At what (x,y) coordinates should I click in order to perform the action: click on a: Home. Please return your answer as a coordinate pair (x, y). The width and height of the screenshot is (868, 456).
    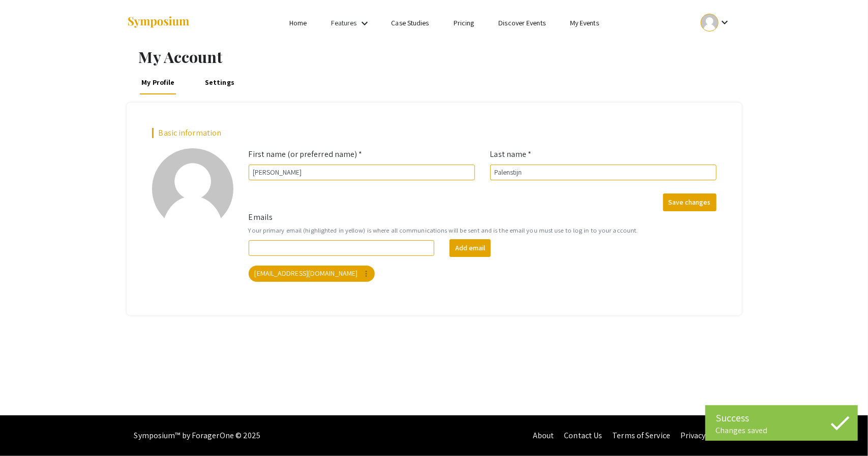
    Looking at the image, I should click on (299, 23).